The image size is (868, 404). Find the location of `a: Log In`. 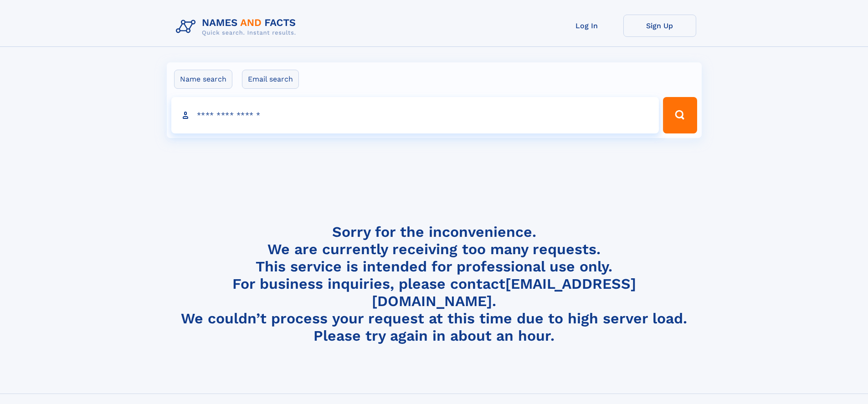

a: Log In is located at coordinates (587, 26).